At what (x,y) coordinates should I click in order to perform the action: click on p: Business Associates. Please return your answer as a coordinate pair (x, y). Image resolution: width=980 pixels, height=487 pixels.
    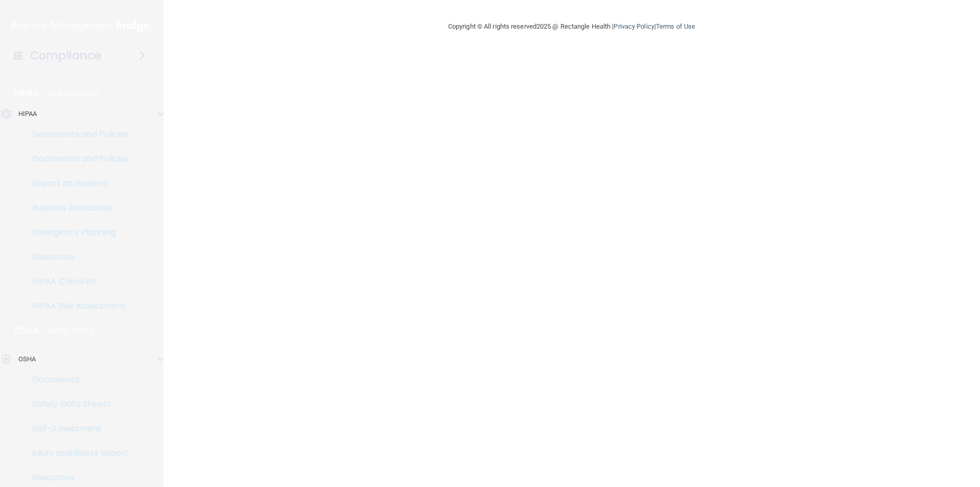
    Looking at the image, I should click on (76, 208).